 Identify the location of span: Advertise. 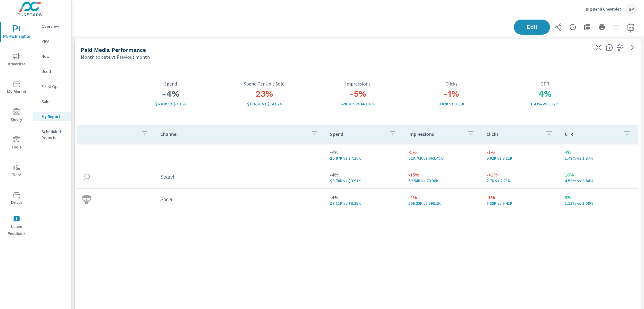
(16, 60).